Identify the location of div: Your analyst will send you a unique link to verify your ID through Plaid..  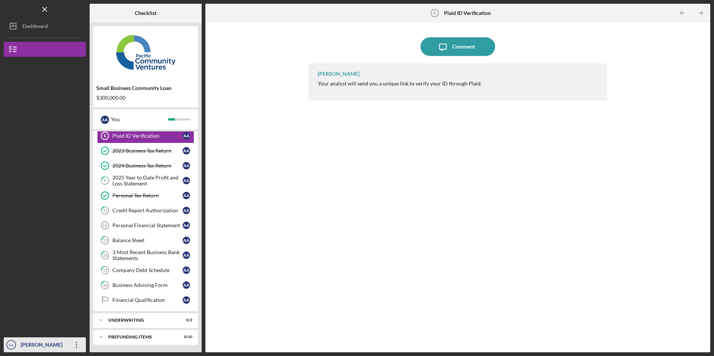
(400, 84).